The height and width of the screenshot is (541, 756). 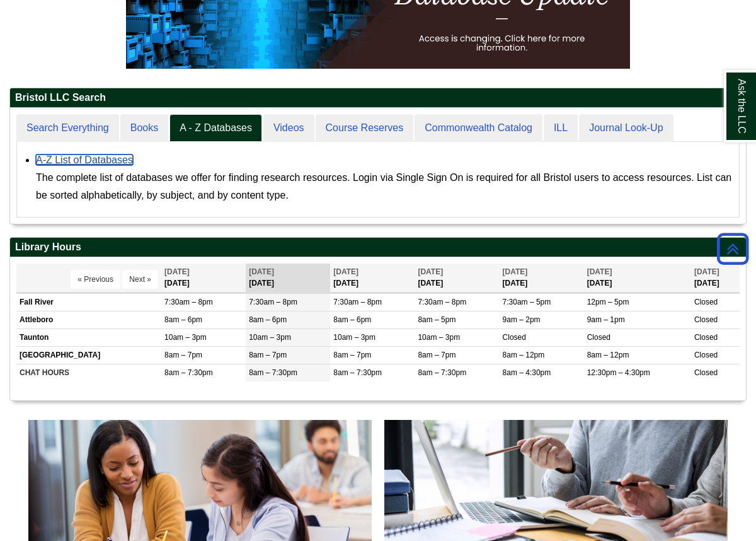 What do you see at coordinates (606, 319) in the screenshot?
I see `span: 9am – 1pm` at bounding box center [606, 319].